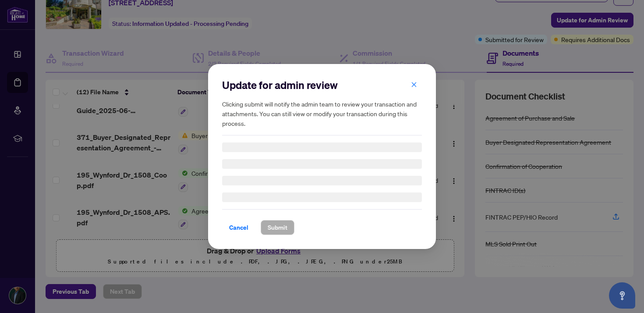 Image resolution: width=644 pixels, height=313 pixels. Describe the element at coordinates (238, 228) in the screenshot. I see `button: Cancel` at that location.